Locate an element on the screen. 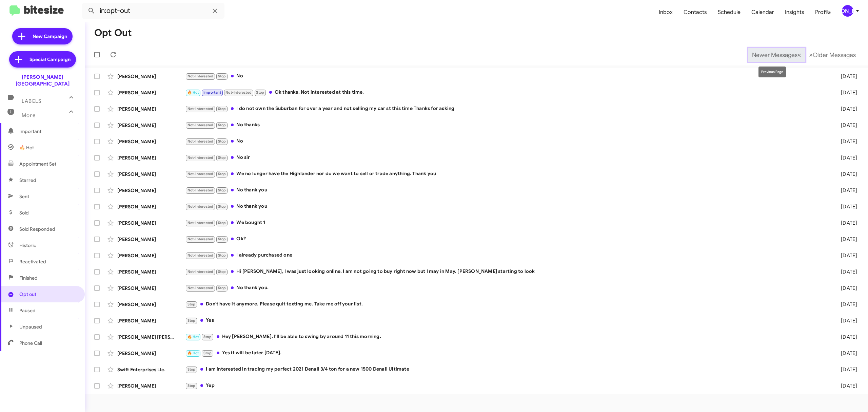 The image size is (868, 412). div: Previous Page is located at coordinates (772, 72).